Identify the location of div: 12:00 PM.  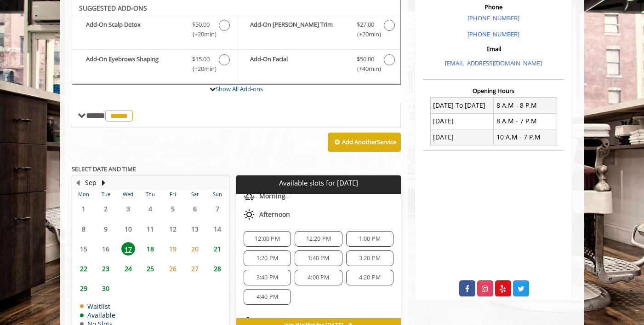
(267, 239).